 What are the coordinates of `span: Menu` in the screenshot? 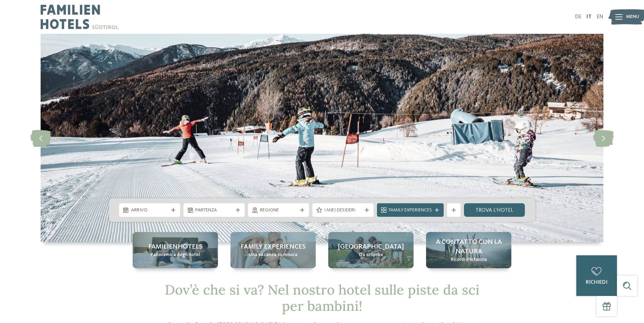 It's located at (632, 17).